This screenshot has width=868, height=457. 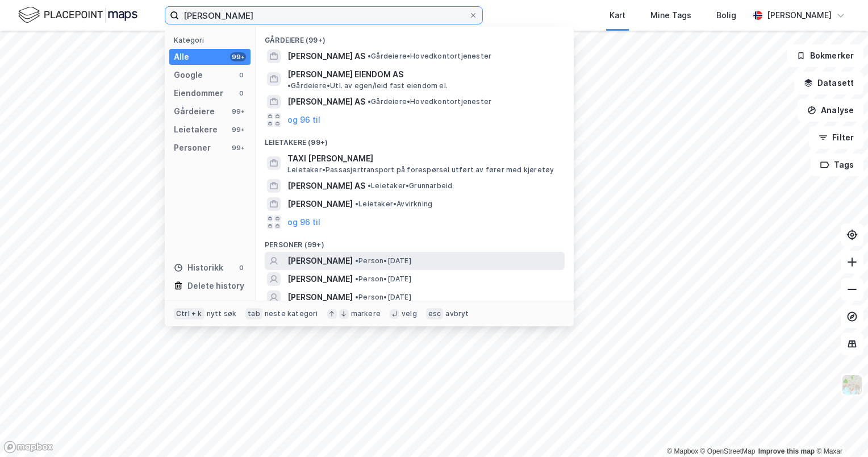 What do you see at coordinates (409, 314) in the screenshot?
I see `div: velg` at bounding box center [409, 314].